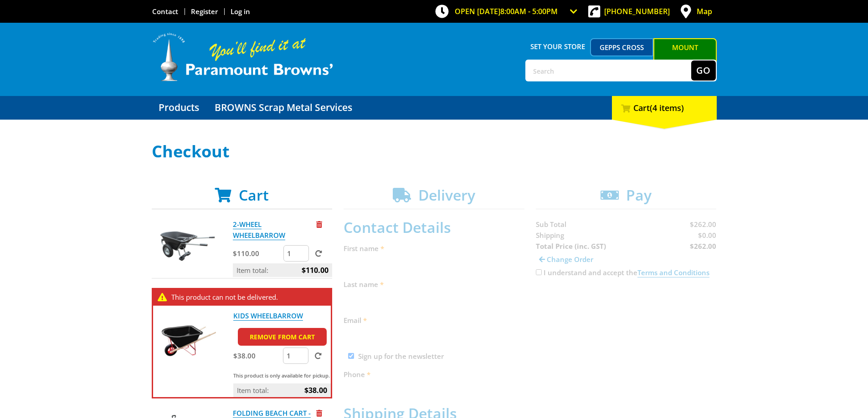  What do you see at coordinates (434, 152) in the screenshot?
I see `h1: Checkout` at bounding box center [434, 152].